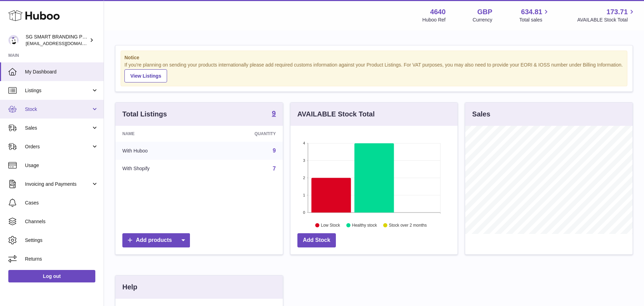  I want to click on a: 7, so click(274, 168).